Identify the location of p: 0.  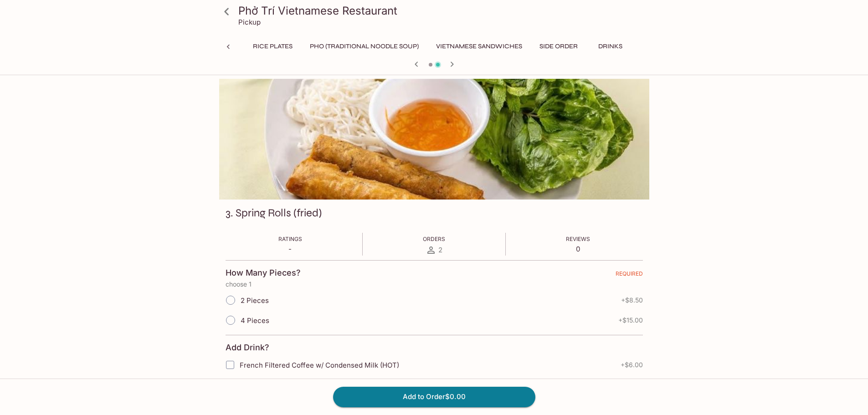
(578, 248).